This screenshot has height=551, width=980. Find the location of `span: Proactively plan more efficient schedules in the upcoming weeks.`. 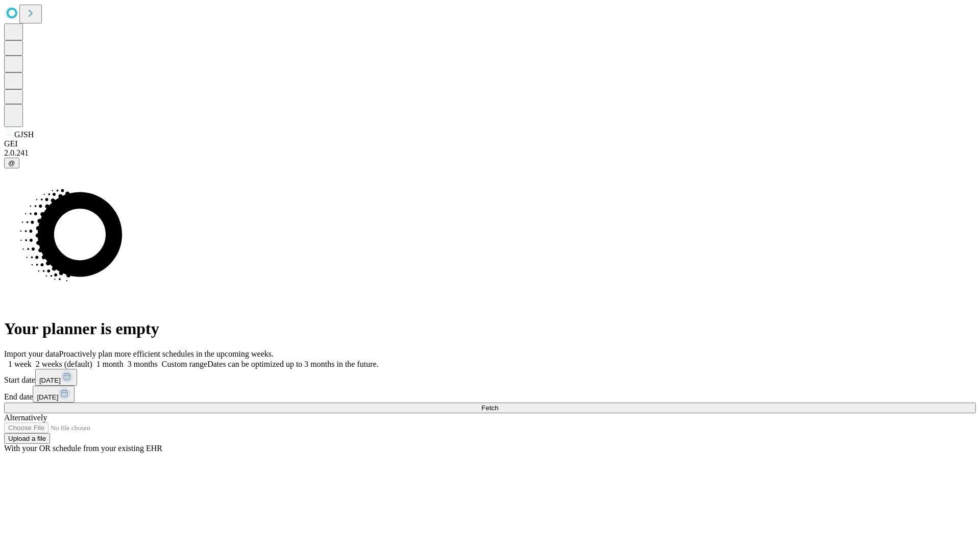

span: Proactively plan more efficient schedules in the upcoming weeks. is located at coordinates (167, 354).